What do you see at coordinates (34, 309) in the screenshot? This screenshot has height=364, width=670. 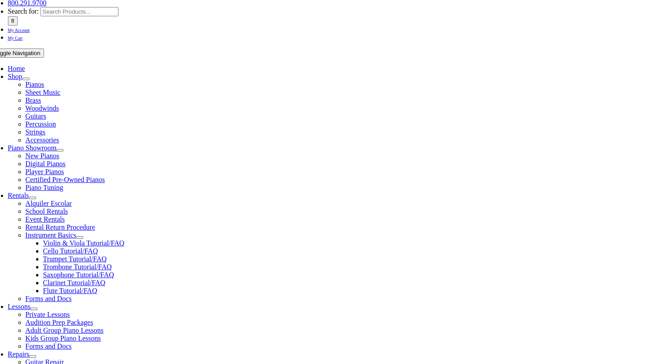 I see `button: Open submenu of Lessons` at bounding box center [34, 309].